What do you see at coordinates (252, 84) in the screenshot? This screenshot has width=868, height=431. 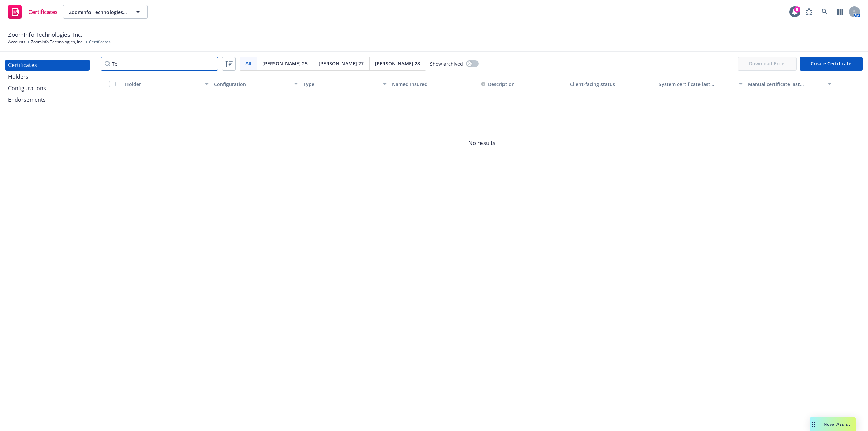 I see `div: Configuration` at bounding box center [252, 84].